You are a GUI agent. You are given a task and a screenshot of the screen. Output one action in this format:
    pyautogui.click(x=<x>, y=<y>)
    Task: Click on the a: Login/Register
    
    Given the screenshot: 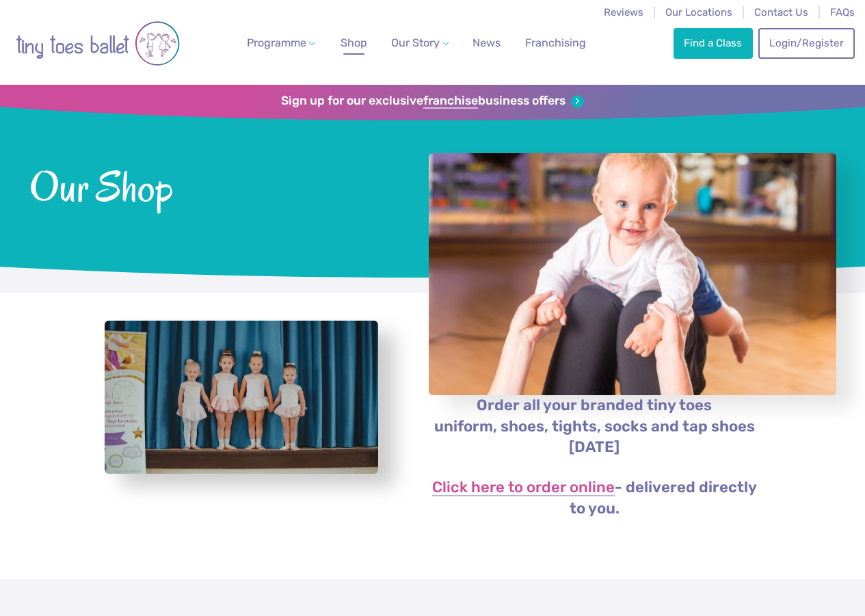 What is the action you would take?
    pyautogui.click(x=806, y=43)
    